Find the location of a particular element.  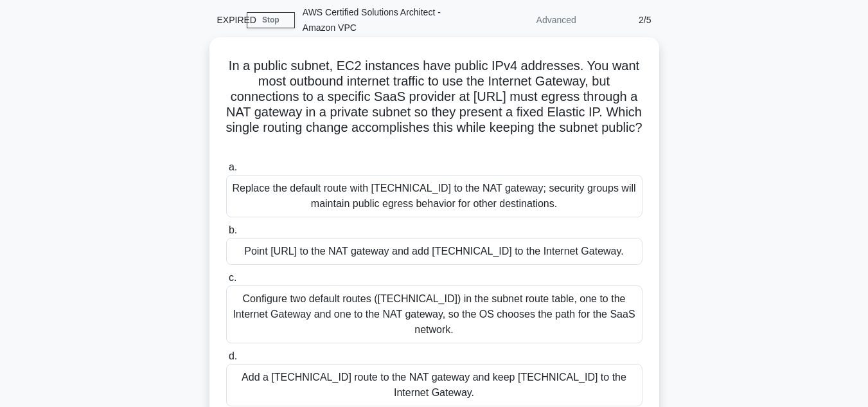

div: Advanced is located at coordinates (528, 20).